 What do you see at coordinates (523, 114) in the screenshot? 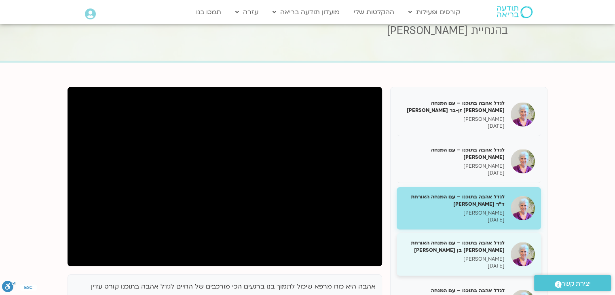
I see `img: לגדל אהבה בתוכנו – עם המנחה האורחת צילה זן-בר צור` at bounding box center [523, 114].